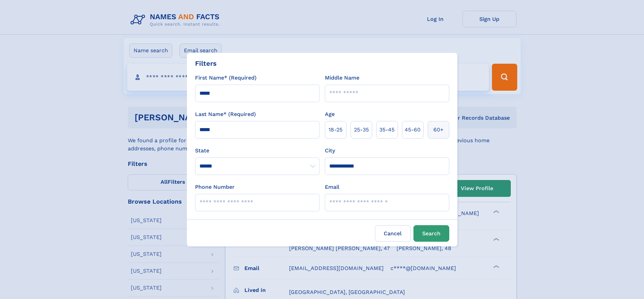  I want to click on span: 18‑25, so click(335, 130).